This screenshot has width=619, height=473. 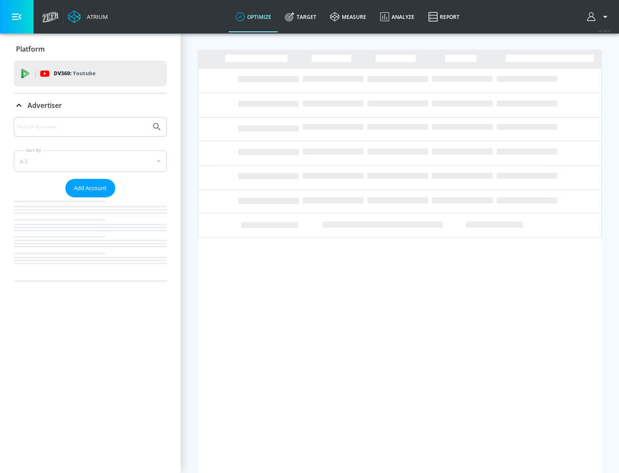 What do you see at coordinates (90, 188) in the screenshot?
I see `span: Add Account` at bounding box center [90, 188].